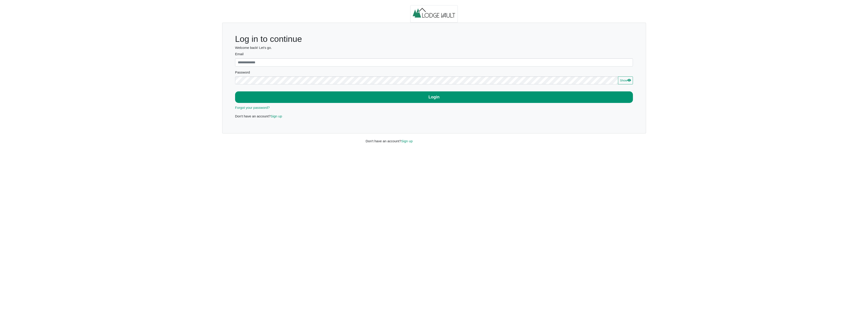 The height and width of the screenshot is (309, 868). Describe the element at coordinates (434, 54) in the screenshot. I see `label: Email` at that location.